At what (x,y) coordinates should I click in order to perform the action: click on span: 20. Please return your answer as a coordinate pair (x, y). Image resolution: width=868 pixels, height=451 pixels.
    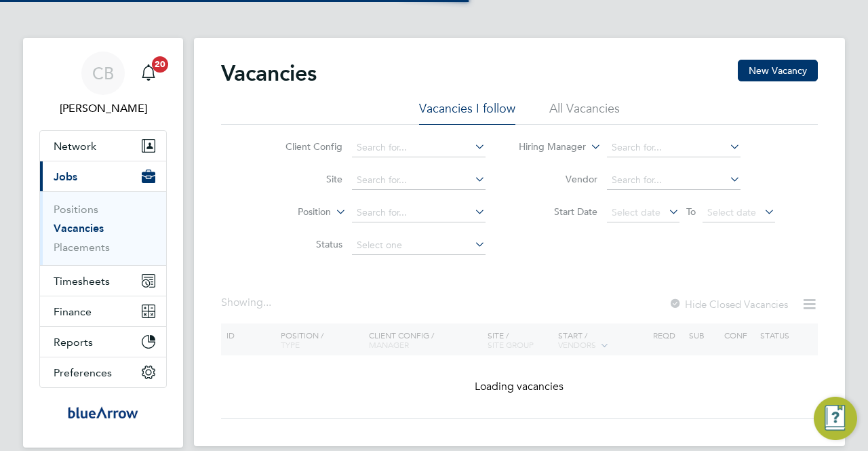
    Looking at the image, I should click on (160, 64).